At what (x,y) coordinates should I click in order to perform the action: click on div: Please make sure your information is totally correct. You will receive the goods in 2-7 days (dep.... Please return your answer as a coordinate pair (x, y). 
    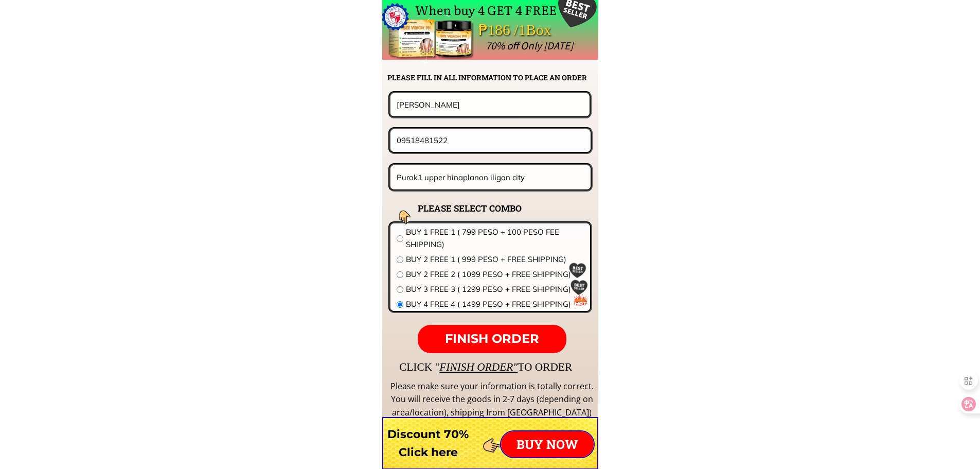
    Looking at the image, I should click on (492, 399).